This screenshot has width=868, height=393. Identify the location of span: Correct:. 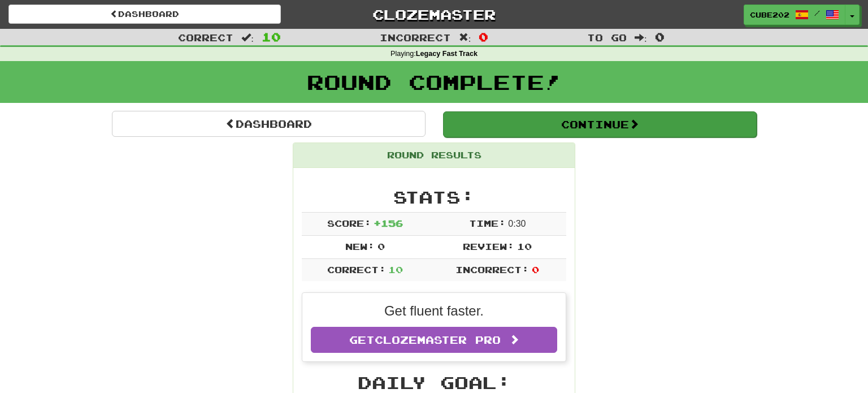
(356, 269).